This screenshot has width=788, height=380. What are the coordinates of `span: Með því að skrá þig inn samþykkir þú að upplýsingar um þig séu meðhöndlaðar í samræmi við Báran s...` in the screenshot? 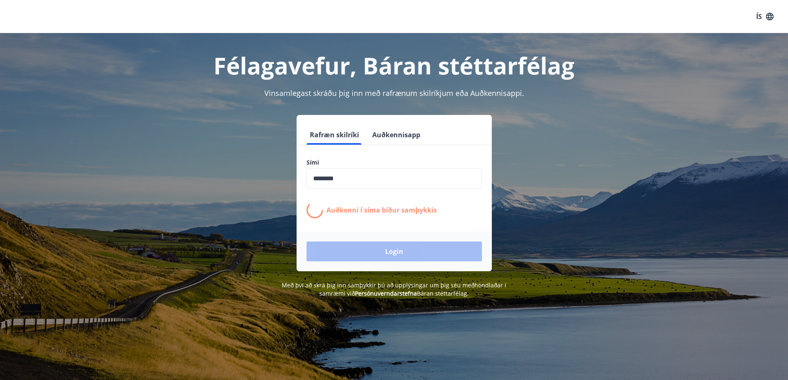 It's located at (394, 289).